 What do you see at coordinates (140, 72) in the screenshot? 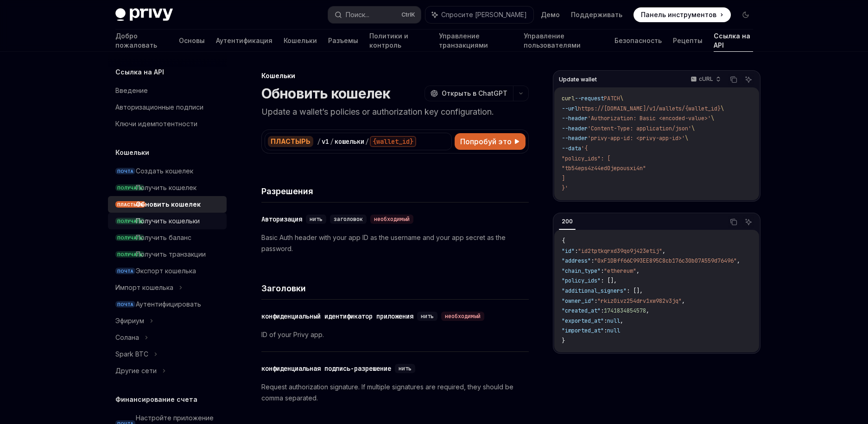
I see `font: Ссылка на API` at bounding box center [140, 72].